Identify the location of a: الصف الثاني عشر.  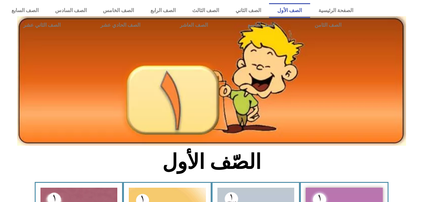
(42, 25).